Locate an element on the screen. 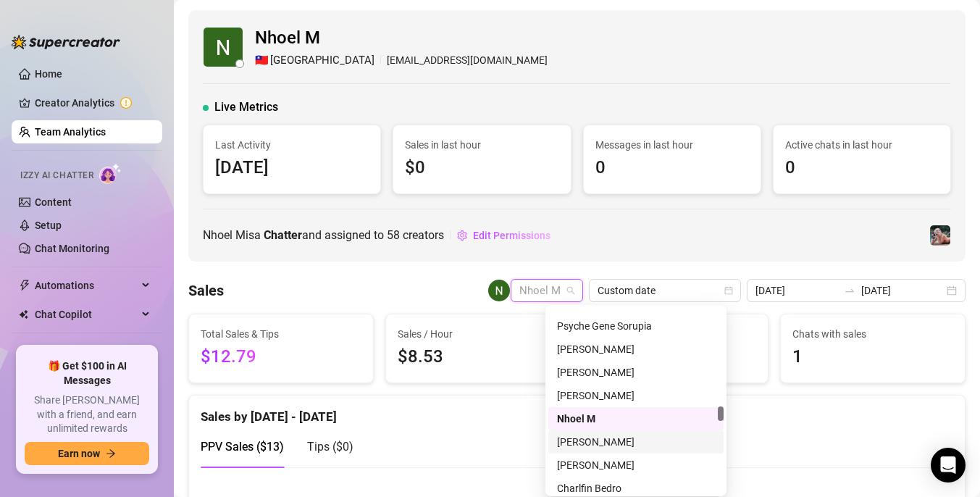 Image resolution: width=980 pixels, height=497 pixels. span: PPV Sales ( $13 ) is located at coordinates (242, 447).